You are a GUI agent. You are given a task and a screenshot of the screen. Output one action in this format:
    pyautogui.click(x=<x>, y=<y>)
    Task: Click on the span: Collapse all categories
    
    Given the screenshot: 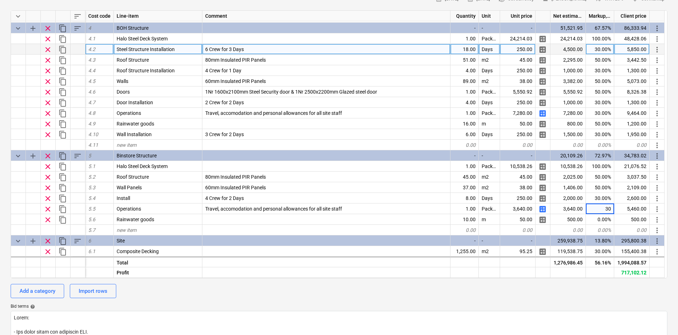 What is the action you would take?
    pyautogui.click(x=18, y=16)
    